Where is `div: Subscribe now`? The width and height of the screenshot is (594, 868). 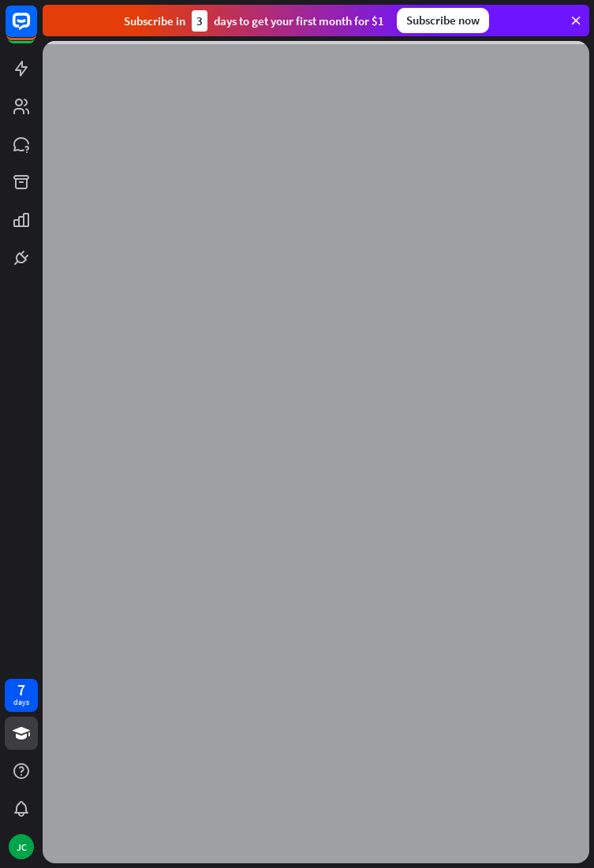
div: Subscribe now is located at coordinates (442, 20).